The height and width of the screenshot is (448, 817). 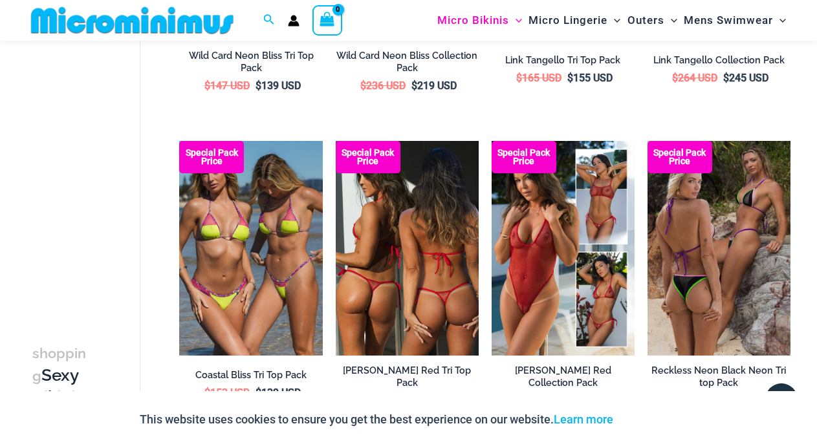 What do you see at coordinates (718, 63) in the screenshot?
I see `a: Link Tangello Collection Pack` at bounding box center [718, 63].